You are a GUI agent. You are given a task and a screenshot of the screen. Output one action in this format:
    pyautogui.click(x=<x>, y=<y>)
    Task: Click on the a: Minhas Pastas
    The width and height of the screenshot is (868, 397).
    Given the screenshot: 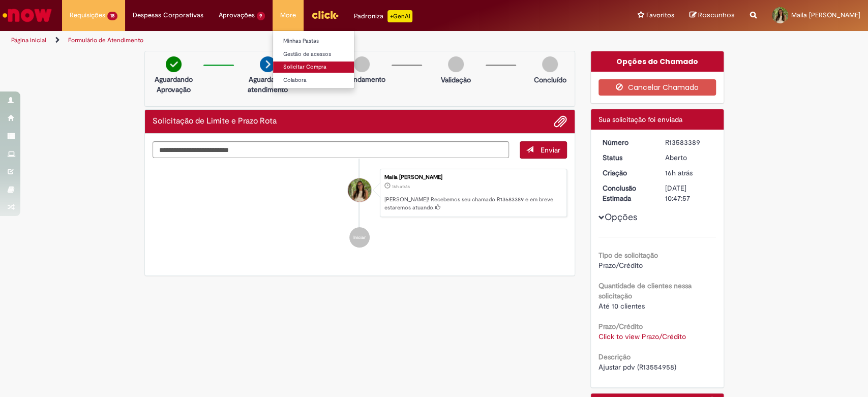 What is the action you would take?
    pyautogui.click(x=329, y=41)
    